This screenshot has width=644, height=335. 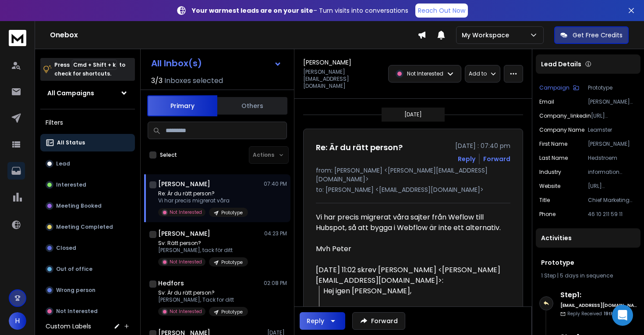 What do you see at coordinates (359, 147) in the screenshot?
I see `h1: Re: Är du rätt person?` at bounding box center [359, 147].